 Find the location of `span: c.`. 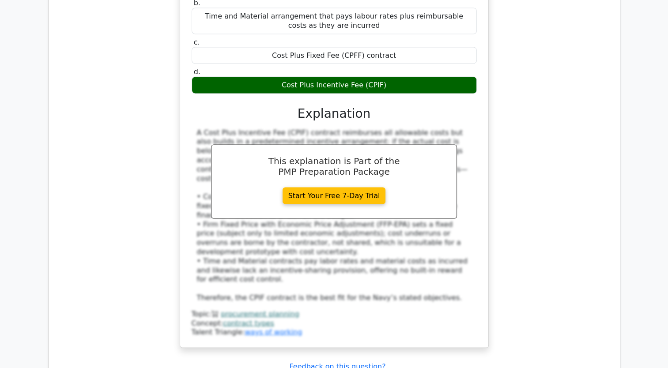

span: c. is located at coordinates (197, 42).